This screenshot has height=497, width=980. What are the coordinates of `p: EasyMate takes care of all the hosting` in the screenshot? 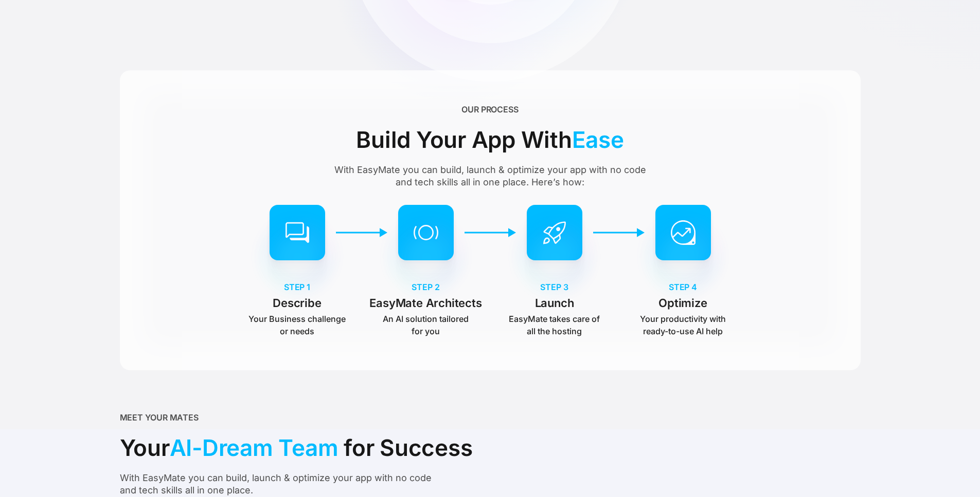 It's located at (555, 325).